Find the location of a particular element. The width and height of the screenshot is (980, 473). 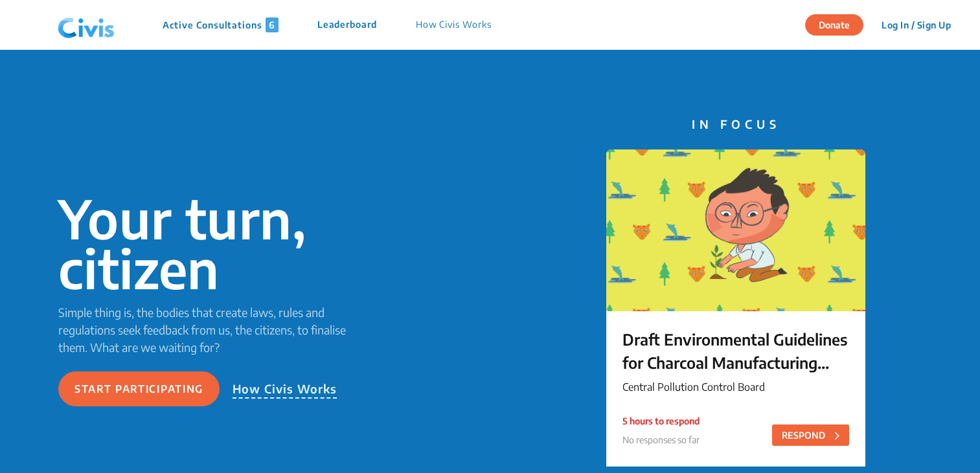

p: Active Consultations is located at coordinates (220, 24).